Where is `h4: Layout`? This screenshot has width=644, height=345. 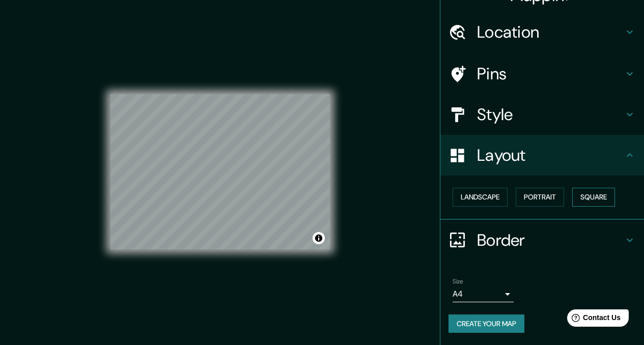 h4: Layout is located at coordinates (550, 156).